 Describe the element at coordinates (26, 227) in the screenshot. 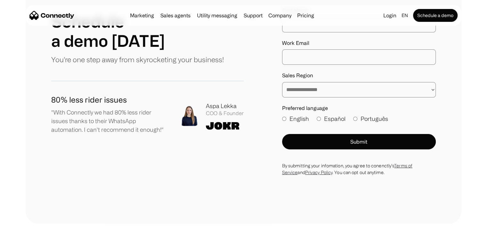

I see `ul: Language list` at that location.